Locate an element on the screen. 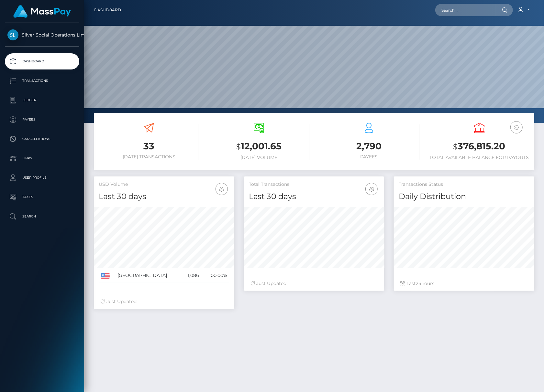  a: Search is located at coordinates (42, 216).